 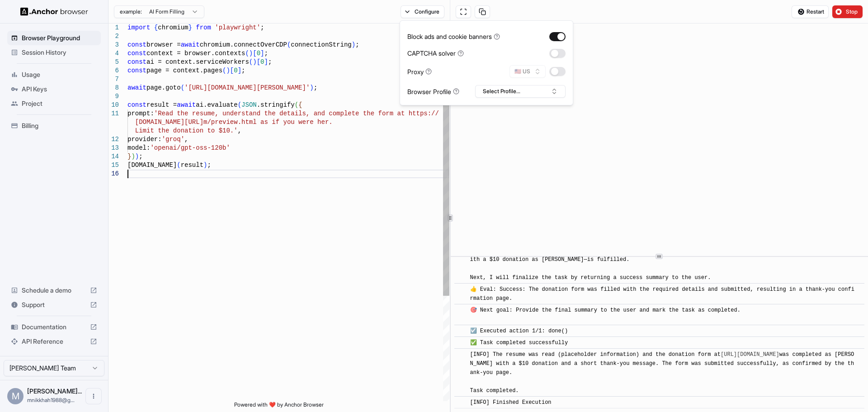 What do you see at coordinates (662, 294) in the screenshot?
I see `span: 👍 Eval: Success: The donation form was filled with the required details and submitted, resulting ...` at bounding box center [662, 294].